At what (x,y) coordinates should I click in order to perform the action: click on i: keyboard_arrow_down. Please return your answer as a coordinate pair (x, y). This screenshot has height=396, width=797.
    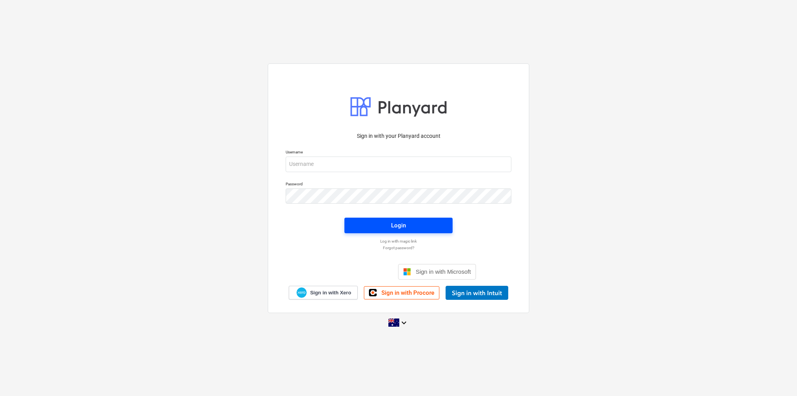
    Looking at the image, I should click on (404, 323).